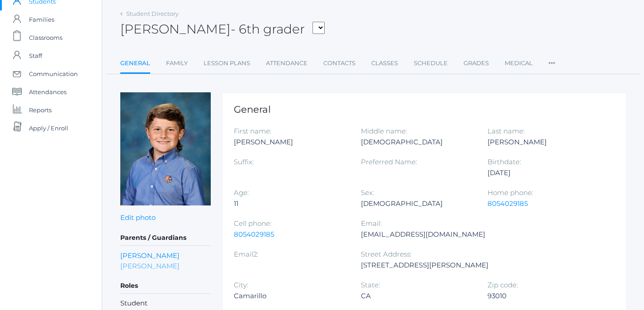  What do you see at coordinates (252, 223) in the screenshot?
I see `label: Cell phone:` at bounding box center [252, 223].